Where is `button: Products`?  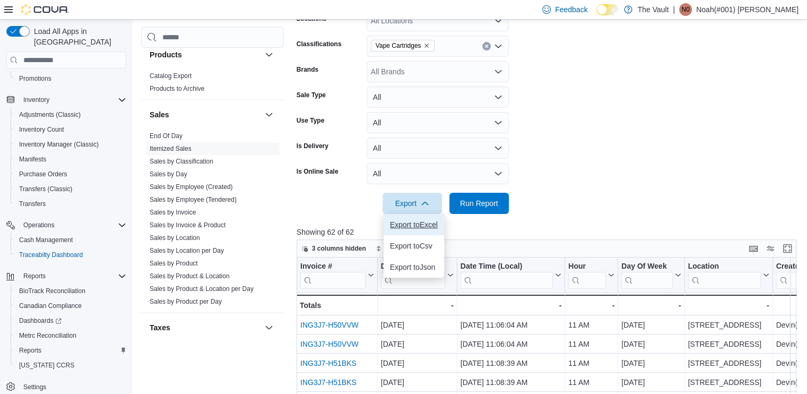
button: Products is located at coordinates (269, 55).